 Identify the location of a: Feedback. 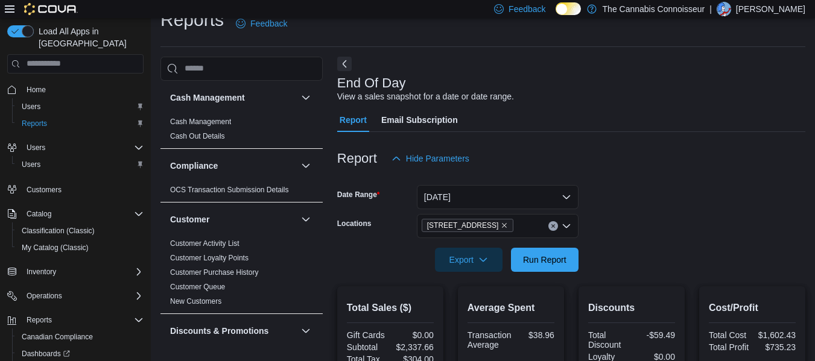
(261, 24).